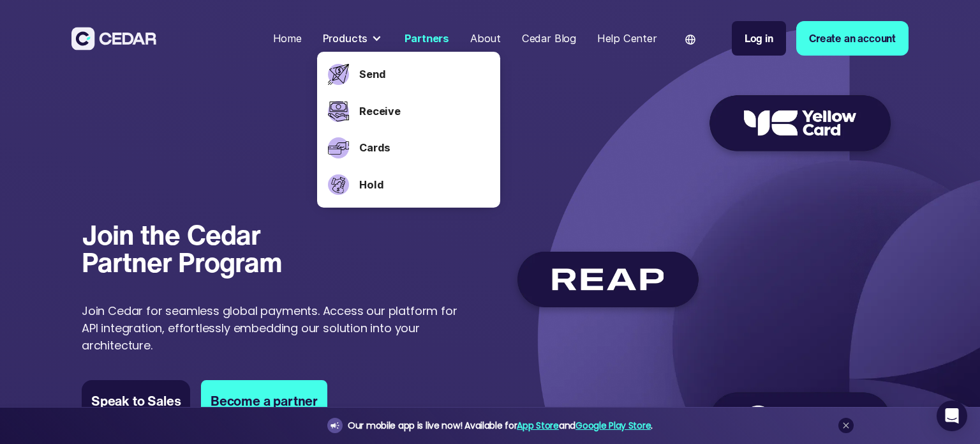 The height and width of the screenshot is (444, 980). Describe the element at coordinates (424, 111) in the screenshot. I see `a: Receive` at that location.